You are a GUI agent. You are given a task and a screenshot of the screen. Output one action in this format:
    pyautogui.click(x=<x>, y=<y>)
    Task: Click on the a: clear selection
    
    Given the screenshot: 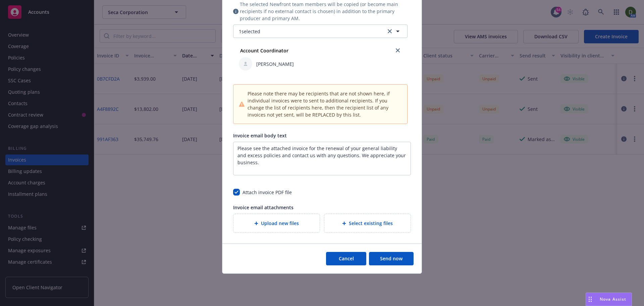 What is the action you would take?
    pyautogui.click(x=390, y=31)
    